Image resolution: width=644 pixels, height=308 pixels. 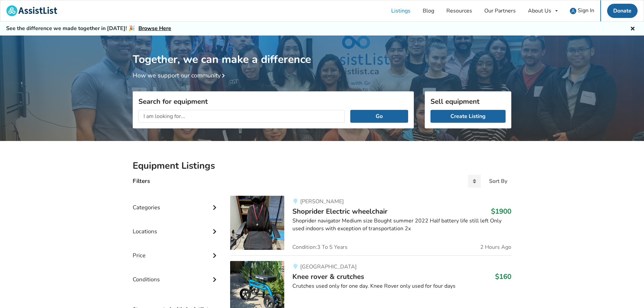 I want to click on button: Go, so click(x=379, y=116).